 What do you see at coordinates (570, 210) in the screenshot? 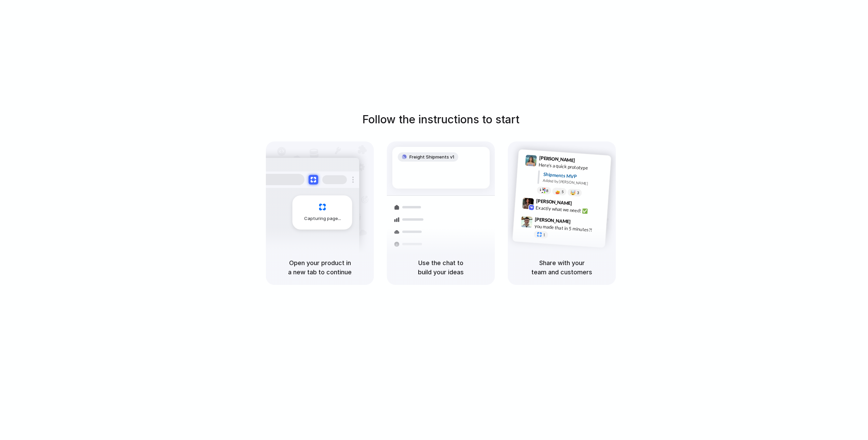
I see `div: Exactly what we need! ✅` at bounding box center [570, 210].